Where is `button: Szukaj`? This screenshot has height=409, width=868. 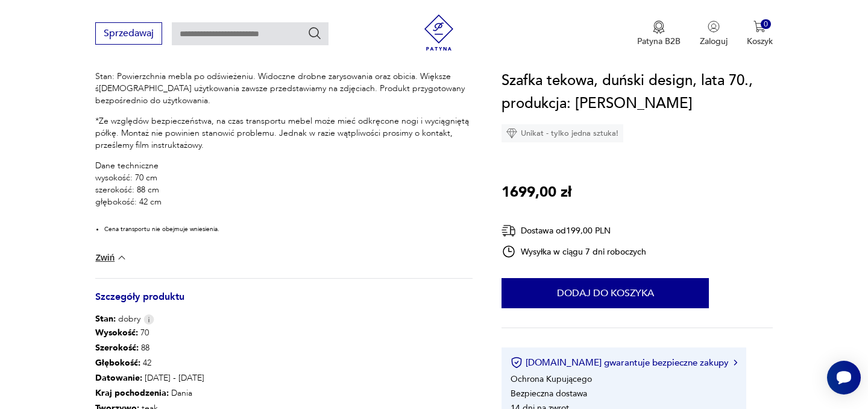
button: Szukaj is located at coordinates (315, 33).